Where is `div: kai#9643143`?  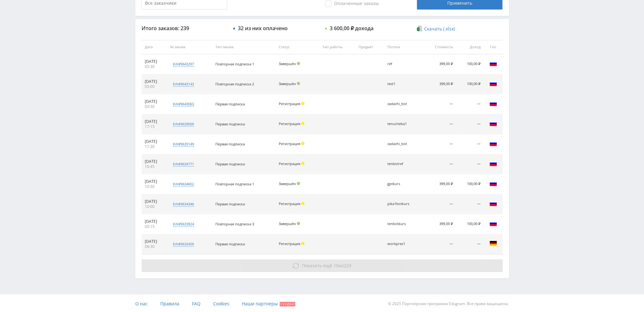 div: kai#9643143 is located at coordinates (183, 84).